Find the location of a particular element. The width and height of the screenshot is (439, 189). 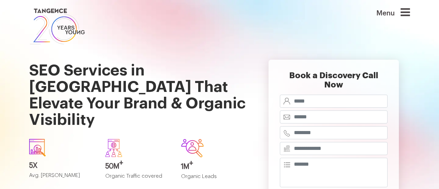

h2: Book a Discovery Call Now is located at coordinates (334, 83).